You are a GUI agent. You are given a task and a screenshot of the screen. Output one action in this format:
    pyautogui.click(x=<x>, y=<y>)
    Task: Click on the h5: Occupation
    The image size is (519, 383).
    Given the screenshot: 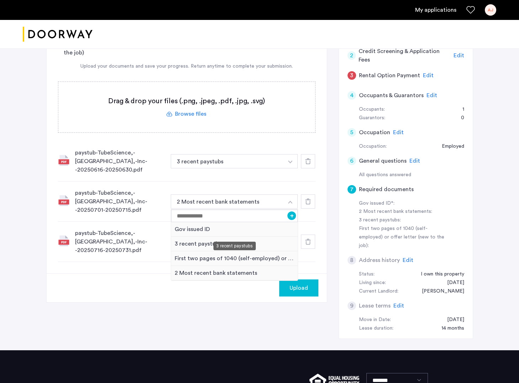 What is the action you would take?
    pyautogui.click(x=375, y=132)
    